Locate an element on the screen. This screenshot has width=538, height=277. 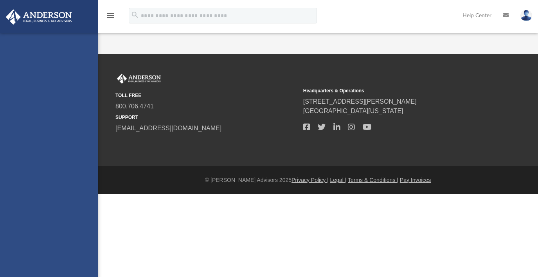
i: search is located at coordinates (135, 15).